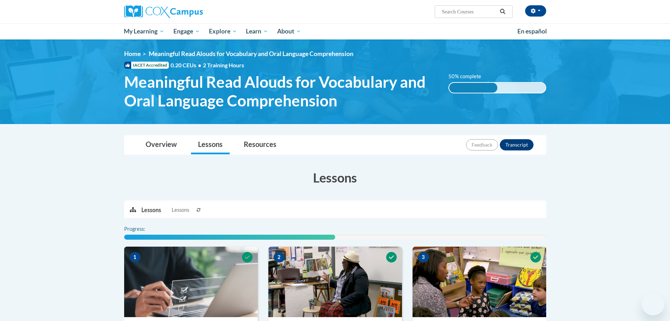 Image resolution: width=670 pixels, height=321 pixels. What do you see at coordinates (161, 145) in the screenshot?
I see `a: Overview` at bounding box center [161, 145].